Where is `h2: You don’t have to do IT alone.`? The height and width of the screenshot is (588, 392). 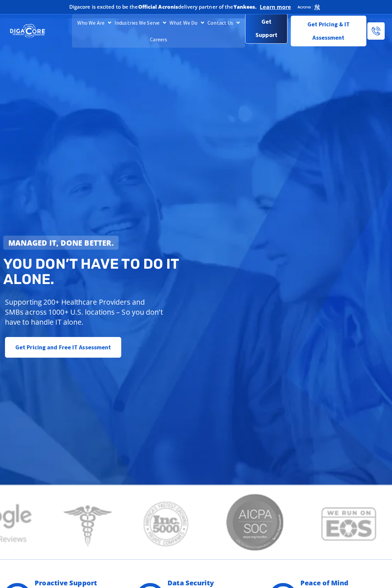 h2: You don’t have to do IT alone. is located at coordinates (101, 271).